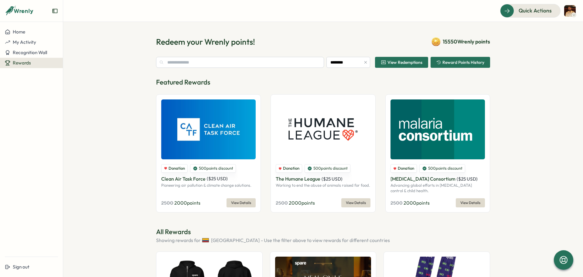  I want to click on button: Manuel Gonzalez, so click(570, 11).